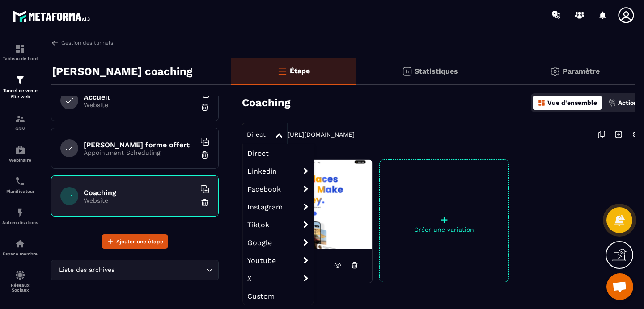  I want to click on img: arrow, so click(55, 43).